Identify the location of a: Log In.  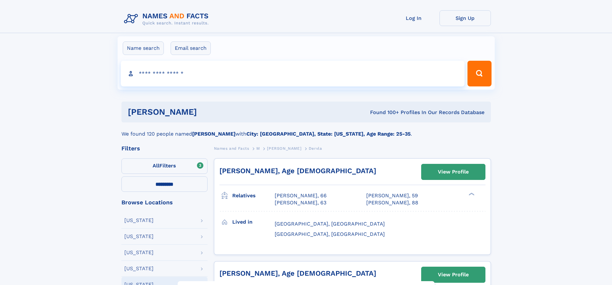
(414, 18).